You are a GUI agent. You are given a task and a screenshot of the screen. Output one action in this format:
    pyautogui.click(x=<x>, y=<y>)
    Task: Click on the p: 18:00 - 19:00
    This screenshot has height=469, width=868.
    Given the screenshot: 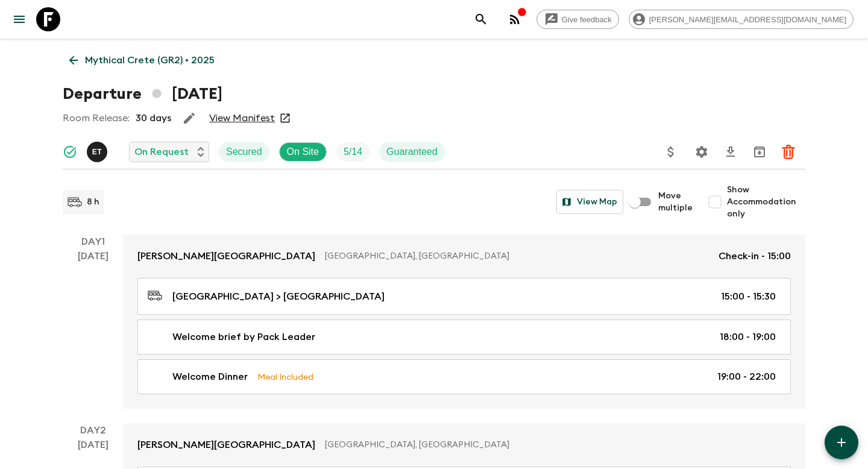 What is the action you would take?
    pyautogui.click(x=748, y=337)
    